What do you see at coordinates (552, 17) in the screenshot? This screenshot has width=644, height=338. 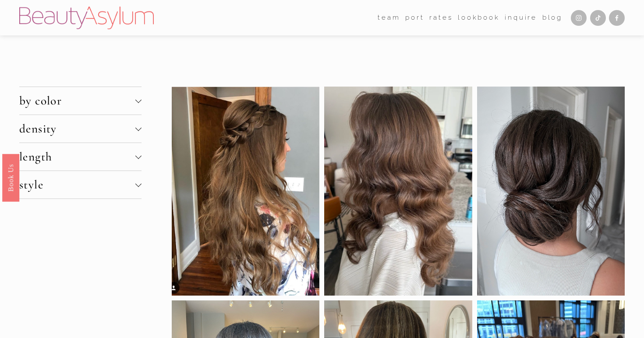 I see `a: Blog` at bounding box center [552, 17].